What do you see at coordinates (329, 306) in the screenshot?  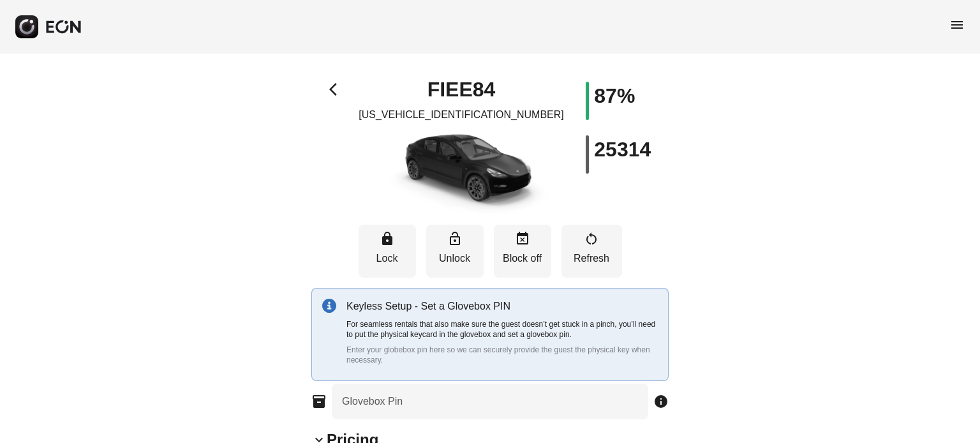 I see `img: info` at bounding box center [329, 306].